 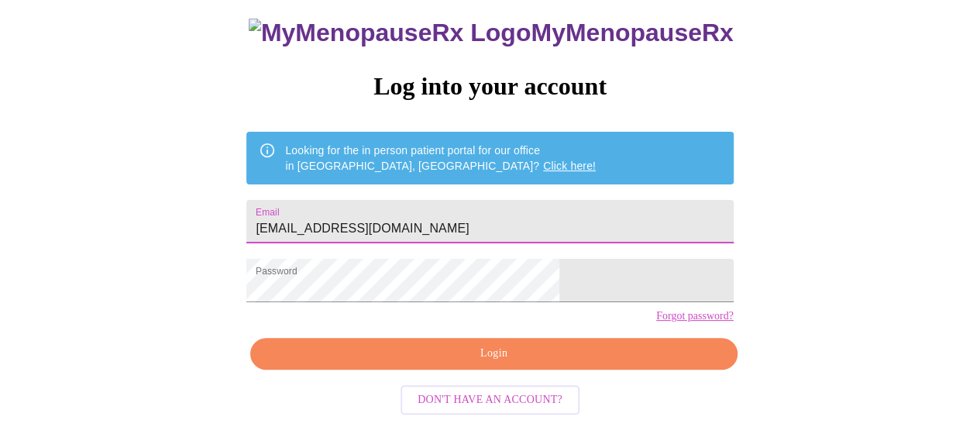 I want to click on button: Don't have an account?, so click(x=490, y=399).